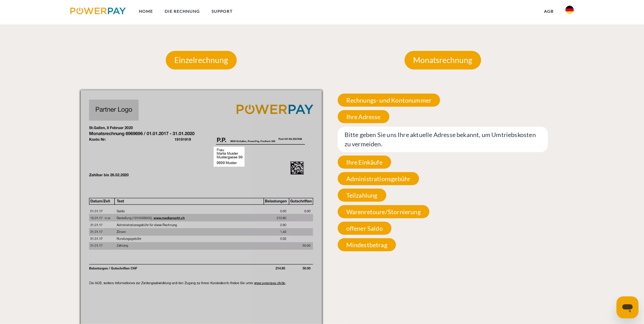  What do you see at coordinates (443, 60) in the screenshot?
I see `p: Monatsrechnung` at bounding box center [443, 60].